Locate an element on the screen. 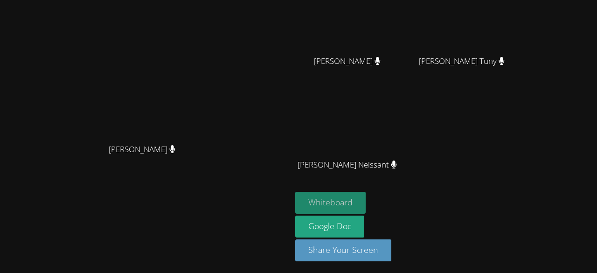 This screenshot has height=273, width=597. a: Google Doc is located at coordinates (330, 226).